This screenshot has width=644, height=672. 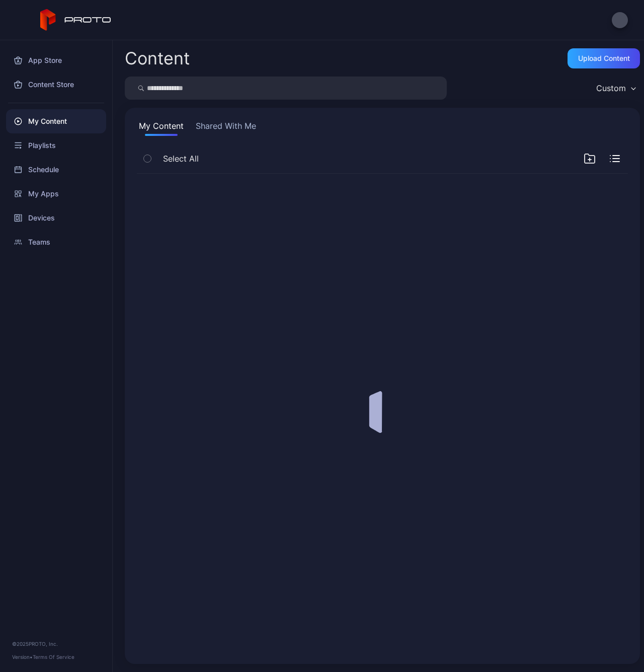 What do you see at coordinates (56, 643) in the screenshot?
I see `div: © 2025 PROTO, Inc.` at bounding box center [56, 643].